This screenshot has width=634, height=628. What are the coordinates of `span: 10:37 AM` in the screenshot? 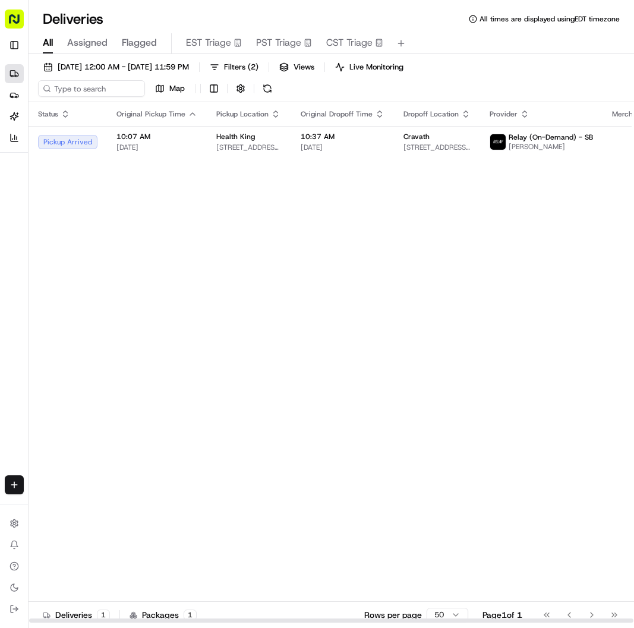 It's located at (342, 137).